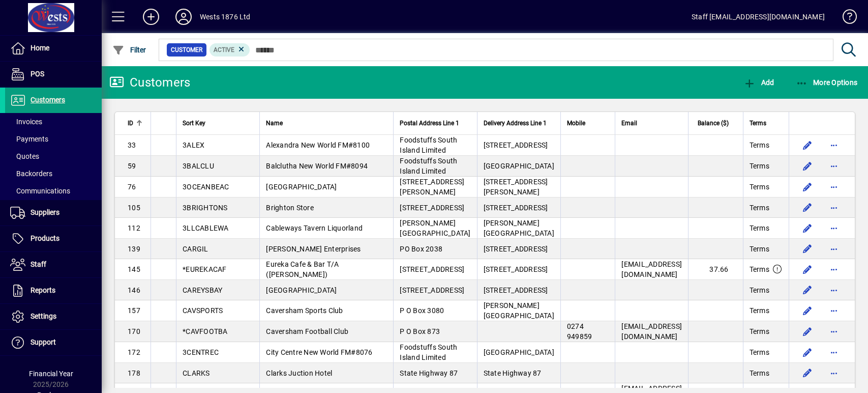 The width and height of the screenshot is (868, 393). Describe the element at coordinates (136, 123) in the screenshot. I see `div: ID` at that location.